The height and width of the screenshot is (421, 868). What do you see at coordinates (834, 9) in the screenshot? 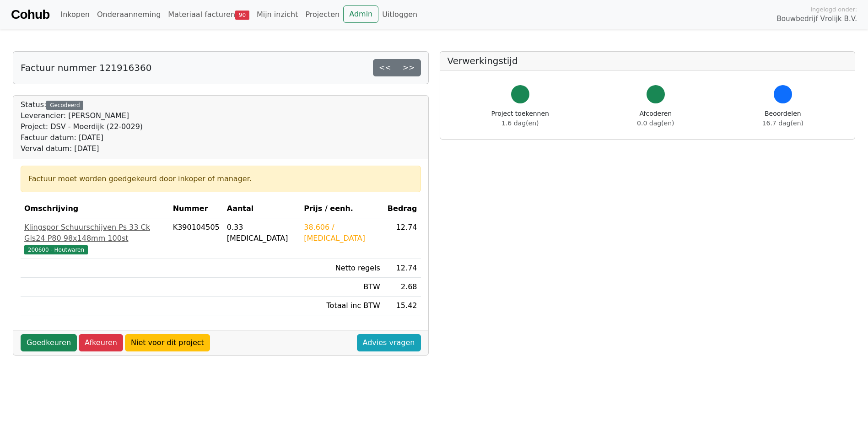
I see `span: Ingelogd onder:` at bounding box center [834, 9].